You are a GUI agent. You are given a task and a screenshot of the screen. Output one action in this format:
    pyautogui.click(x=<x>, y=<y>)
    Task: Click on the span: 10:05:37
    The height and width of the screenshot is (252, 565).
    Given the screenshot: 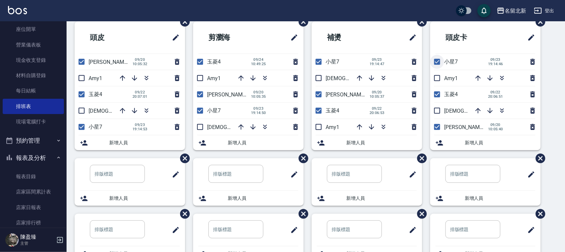 What is the action you would take?
    pyautogui.click(x=377, y=96)
    